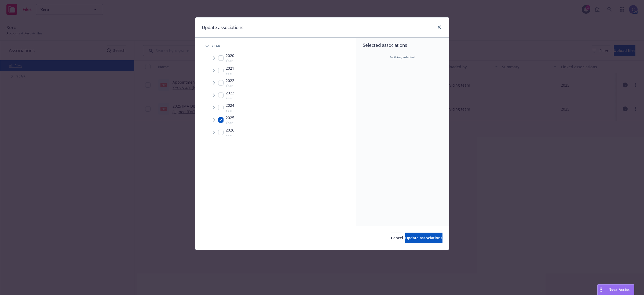 The width and height of the screenshot is (644, 295). Describe the element at coordinates (230, 68) in the screenshot. I see `span: 2021` at that location.